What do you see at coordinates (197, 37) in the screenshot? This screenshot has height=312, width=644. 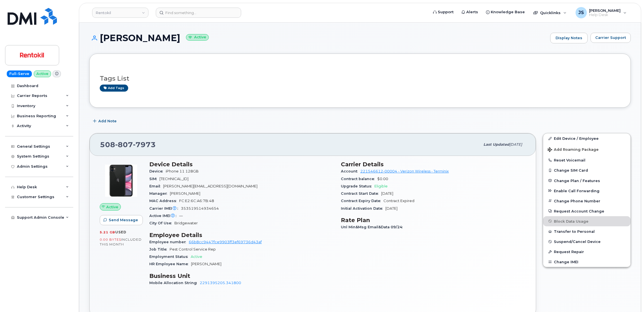 I see `small: Active` at bounding box center [197, 37].